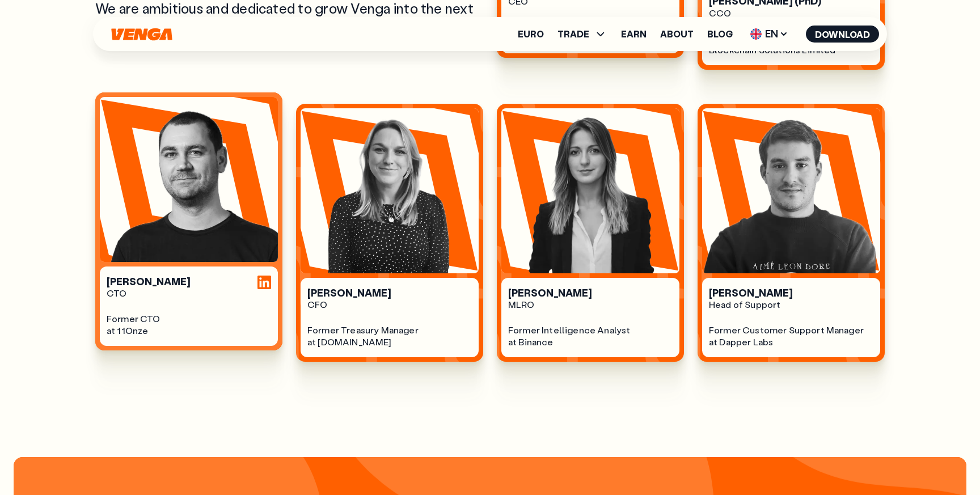 The image size is (980, 495). Describe the element at coordinates (769, 34) in the screenshot. I see `span: EN` at that location.